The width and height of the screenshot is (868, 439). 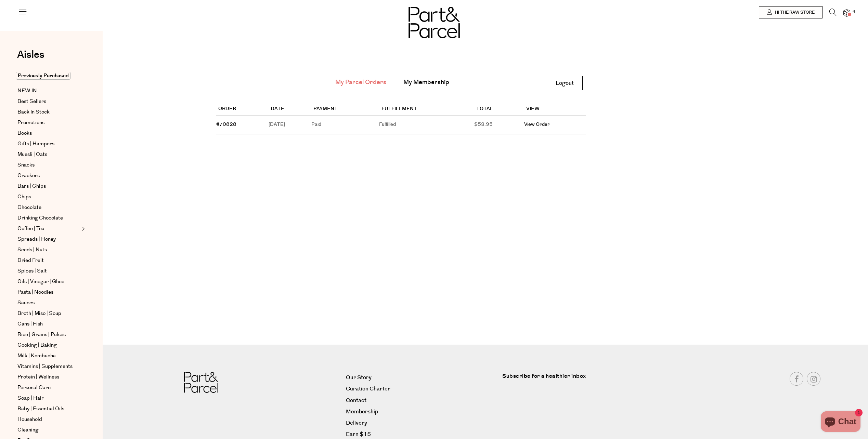 I want to click on span: 4, so click(x=854, y=12).